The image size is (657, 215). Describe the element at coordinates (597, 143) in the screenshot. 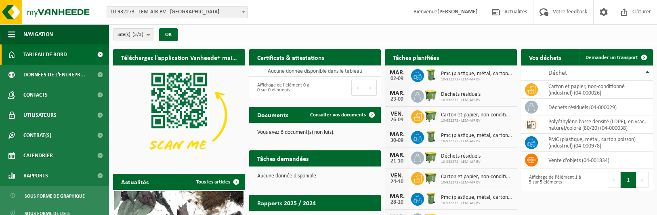

I see `td: PMC (plastique, métal, carton boisson) (industriel) (04-000978)` at that location.